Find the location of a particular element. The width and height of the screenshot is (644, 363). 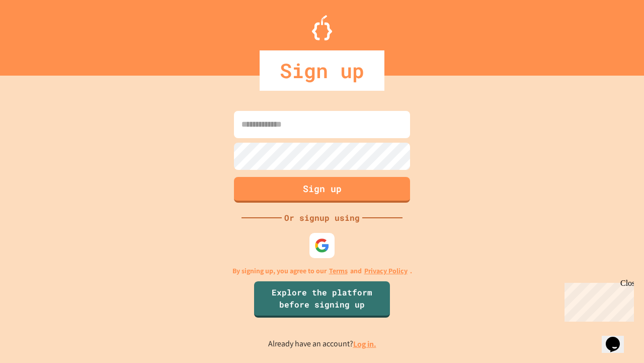

a: Terms is located at coordinates (338, 271).